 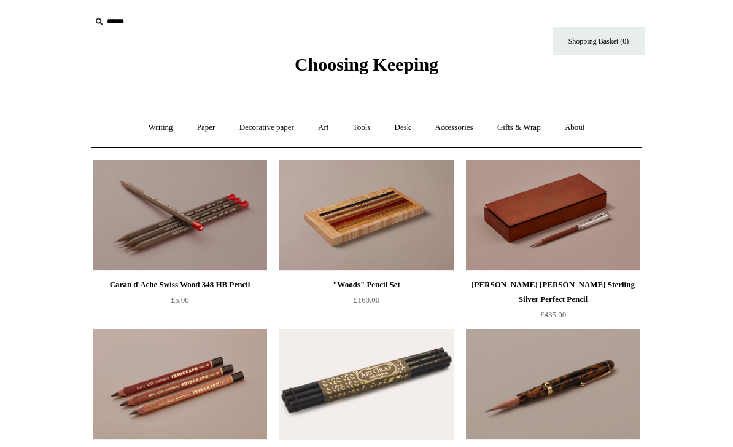 What do you see at coordinates (161, 127) in the screenshot?
I see `a: Writing` at bounding box center [161, 127].